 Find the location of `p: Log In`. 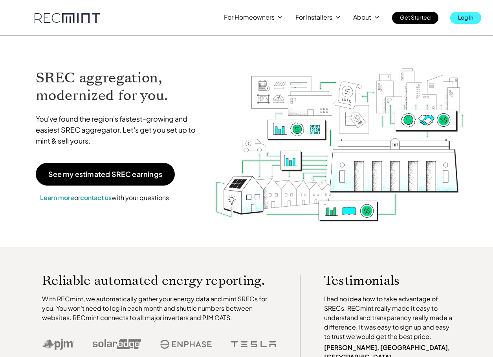

p: Log In is located at coordinates (465, 17).